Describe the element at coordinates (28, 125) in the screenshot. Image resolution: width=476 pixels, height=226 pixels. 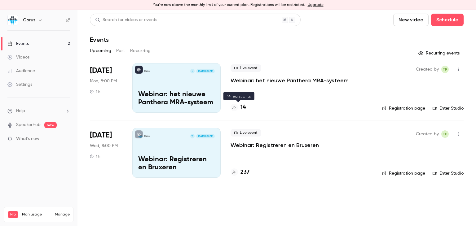
I see `a: SpeakerHub` at that location.